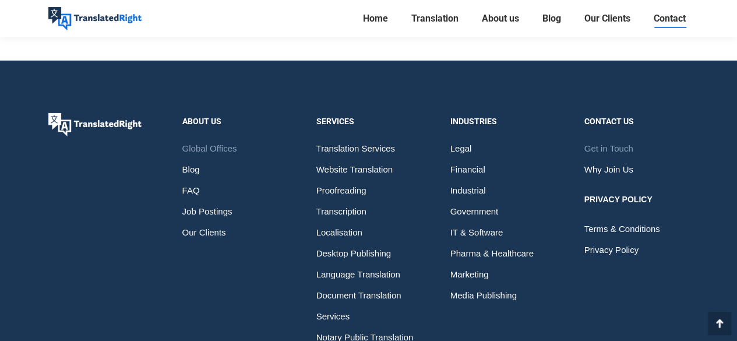 This screenshot has width=737, height=341. Describe the element at coordinates (636, 250) in the screenshot. I see `a: Privacy Policy` at that location.